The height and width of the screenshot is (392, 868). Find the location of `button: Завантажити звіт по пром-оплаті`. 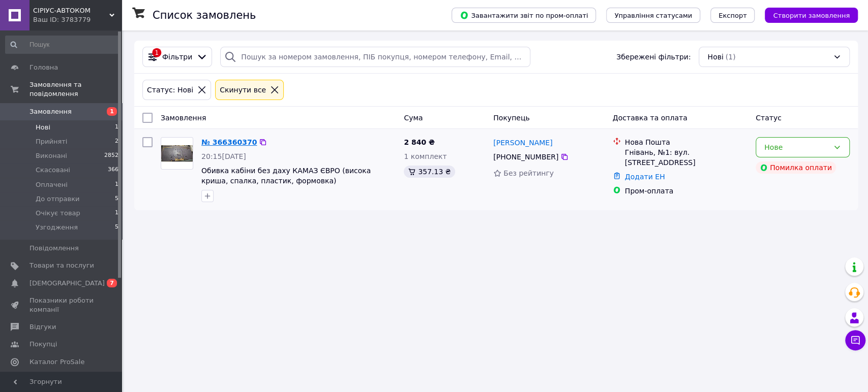

button: Завантажити звіт по пром-оплаті is located at coordinates (524, 15).